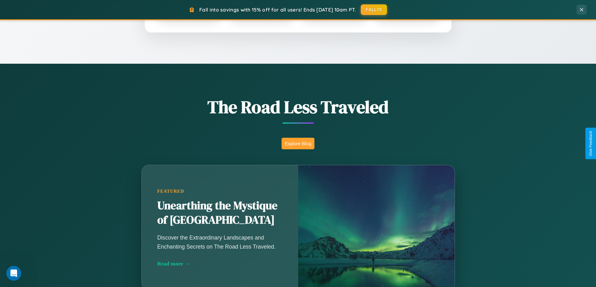  What do you see at coordinates (298, 107) in the screenshot?
I see `h1: The Road Less Traveled` at bounding box center [298, 107].